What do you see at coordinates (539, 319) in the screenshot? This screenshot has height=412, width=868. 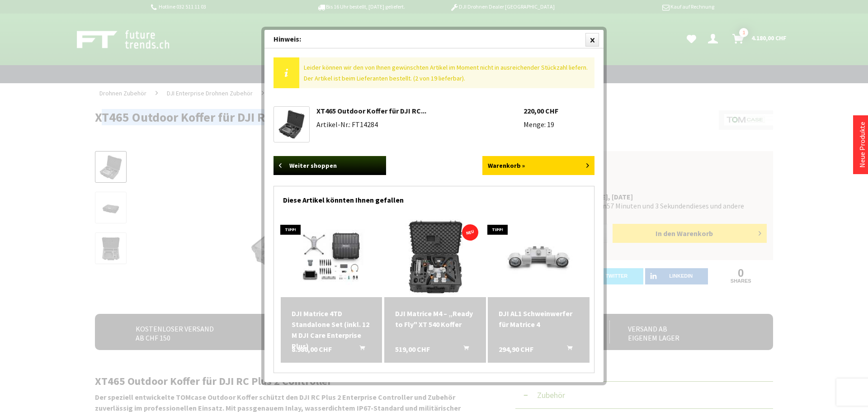 I see `div: DJI AL1 Schweinwerfer für Matrice 4` at bounding box center [539, 319].